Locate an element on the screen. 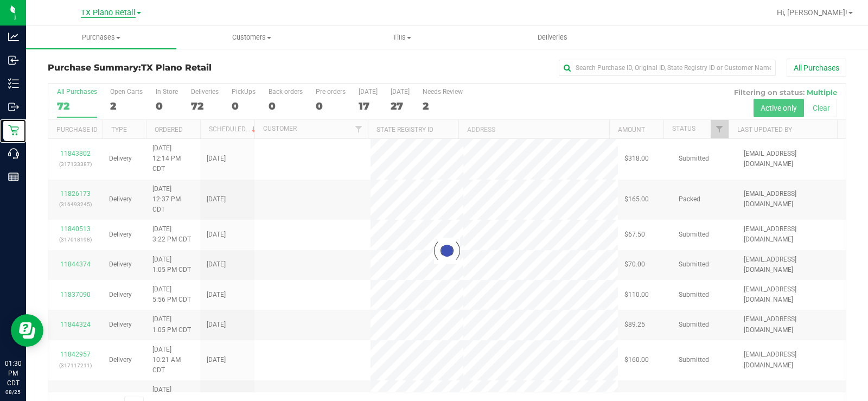 The height and width of the screenshot is (401, 868). p: 01:30 PM CDT is located at coordinates (13, 373).